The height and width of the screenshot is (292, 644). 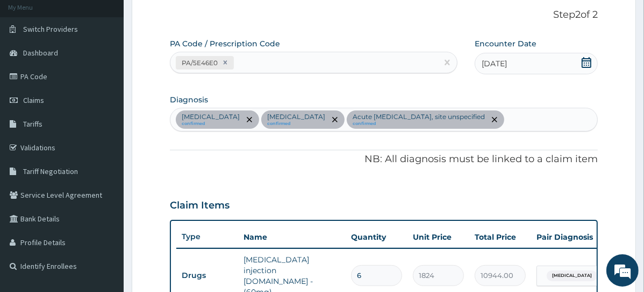 I want to click on div: Minimize live chat window, so click(x=189, y=18).